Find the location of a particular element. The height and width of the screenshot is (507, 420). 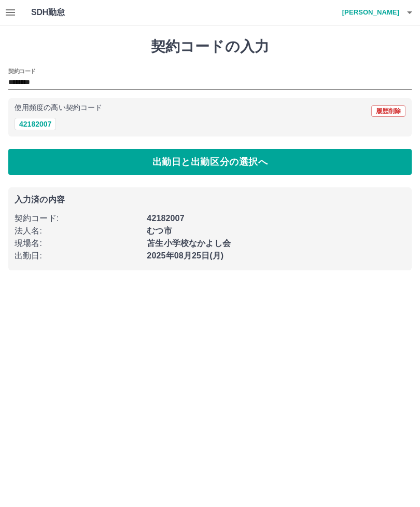

b: 2025年08月25日(月) is located at coordinates (185, 255).